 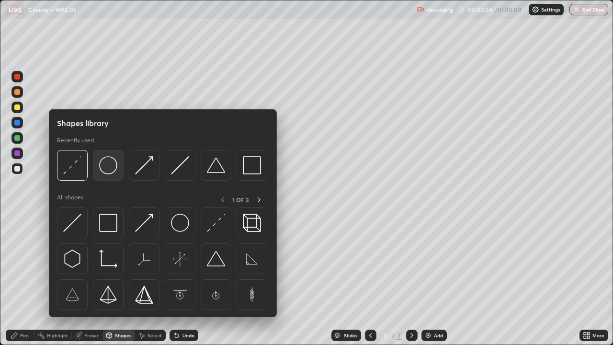 What do you see at coordinates (351, 335) in the screenshot?
I see `div: Slides` at bounding box center [351, 335].